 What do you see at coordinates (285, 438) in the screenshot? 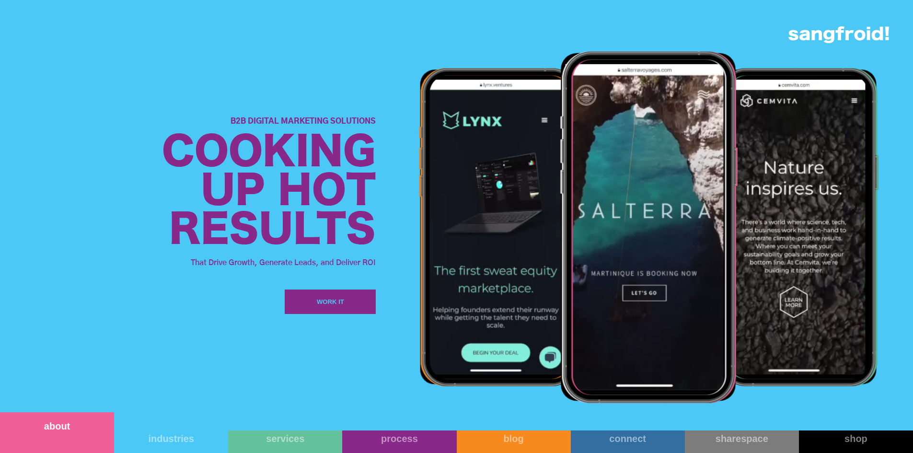
I see `div: services` at bounding box center [285, 438].